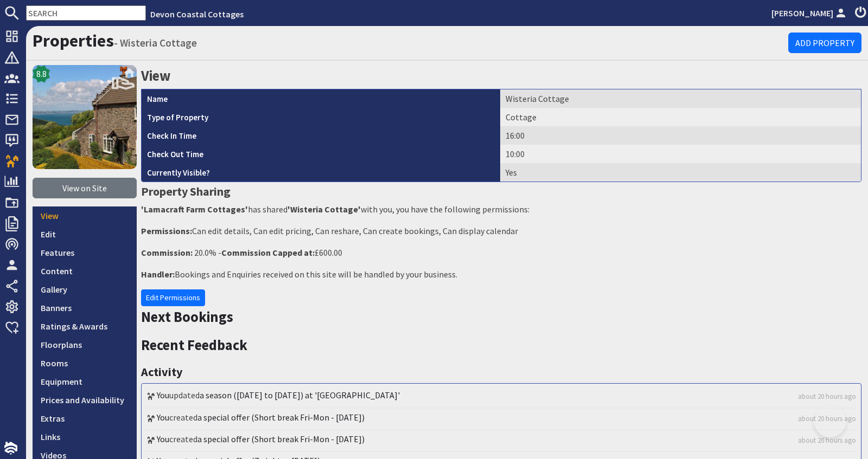 The image size is (868, 459). Describe the element at coordinates (84, 271) in the screenshot. I see `a: Content` at that location.